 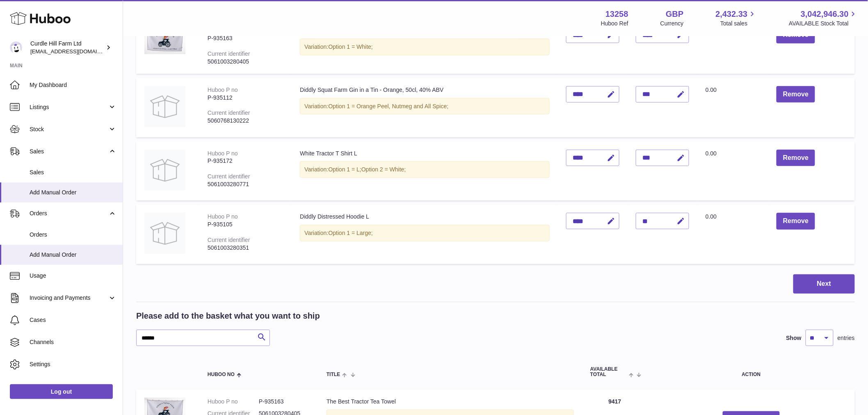 I want to click on span: Total sales, so click(x=738, y=24).